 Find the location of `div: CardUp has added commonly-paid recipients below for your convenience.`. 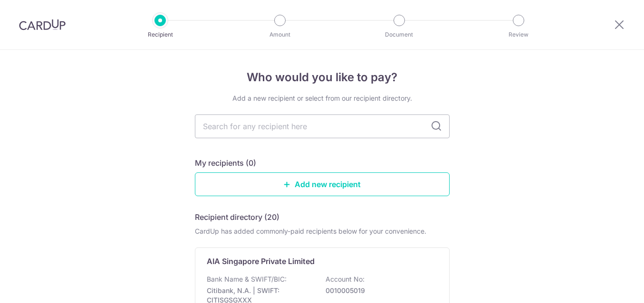

div: CardUp has added commonly-paid recipients below for your convenience. is located at coordinates (322, 232).